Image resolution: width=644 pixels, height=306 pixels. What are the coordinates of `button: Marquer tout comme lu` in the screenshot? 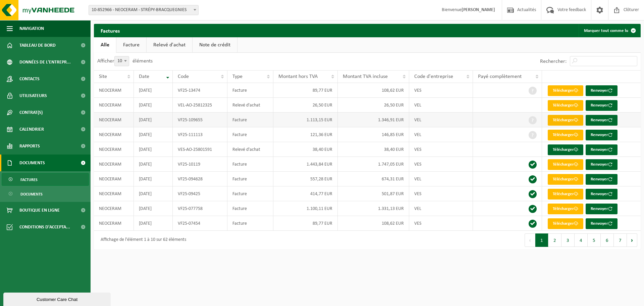 It's located at (609, 30).